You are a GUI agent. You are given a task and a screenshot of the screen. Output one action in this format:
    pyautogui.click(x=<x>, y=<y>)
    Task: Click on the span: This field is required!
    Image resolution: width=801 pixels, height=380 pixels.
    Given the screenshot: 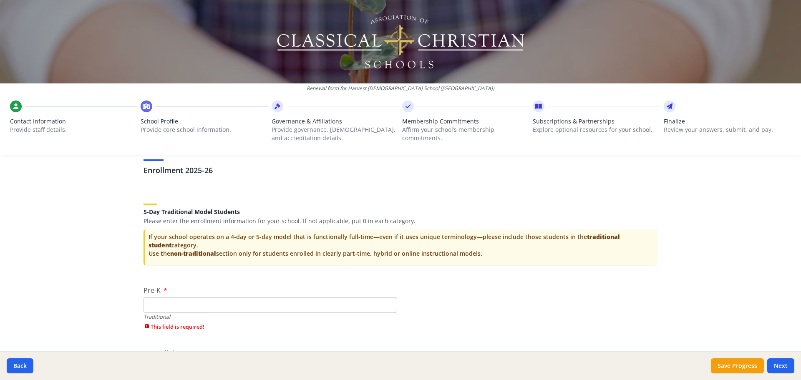 What is the action you would take?
    pyautogui.click(x=270, y=327)
    